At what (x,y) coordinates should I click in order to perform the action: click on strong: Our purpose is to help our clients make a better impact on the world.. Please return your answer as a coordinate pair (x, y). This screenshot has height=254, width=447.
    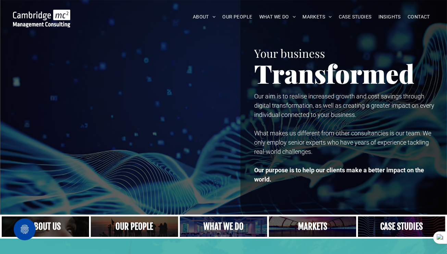
    Looking at the image, I should click on (339, 175).